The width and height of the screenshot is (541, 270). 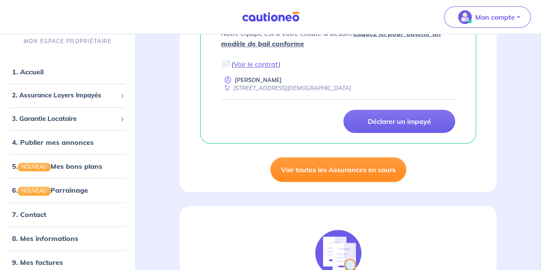 What do you see at coordinates (57, 166) in the screenshot?
I see `a: 5.NOUVEAUMes bons plans` at bounding box center [57, 166].